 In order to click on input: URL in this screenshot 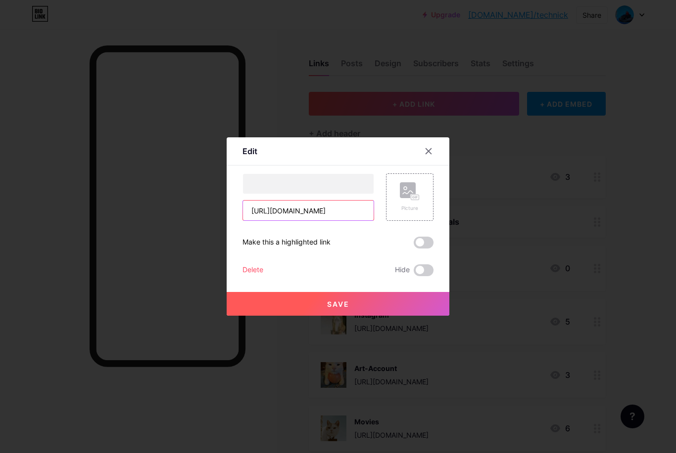, I will do `click(308, 211)`.